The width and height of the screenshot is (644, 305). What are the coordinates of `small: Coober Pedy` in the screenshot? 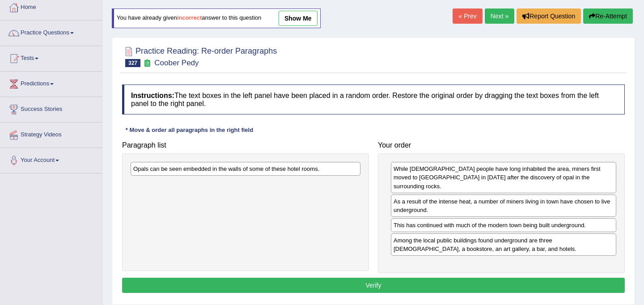 It's located at (176, 63).